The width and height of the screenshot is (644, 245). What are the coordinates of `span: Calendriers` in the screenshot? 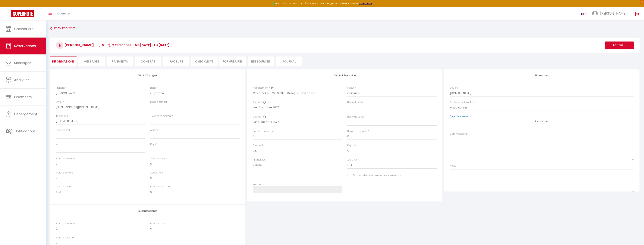 It's located at (24, 29).